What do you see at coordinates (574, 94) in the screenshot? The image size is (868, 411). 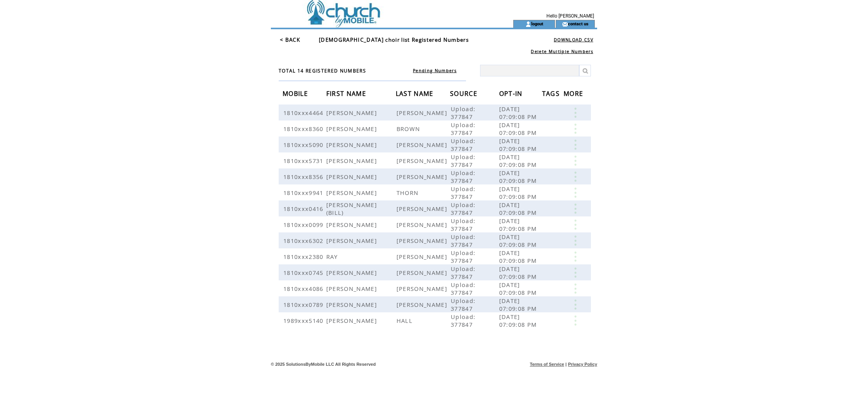 I see `span: MORE` at bounding box center [574, 94].